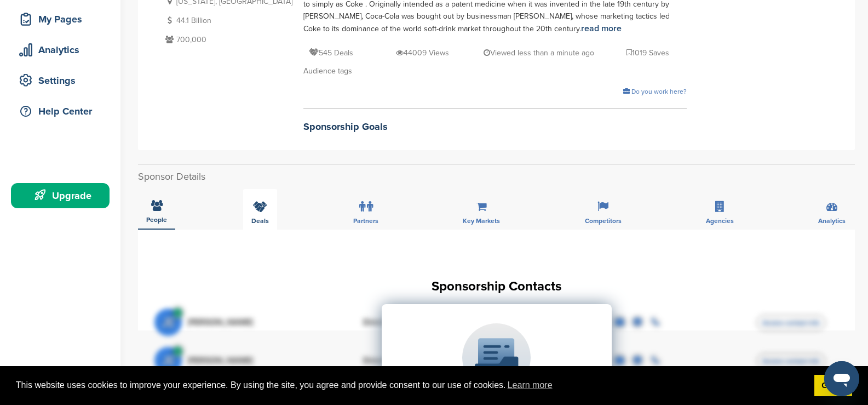 The width and height of the screenshot is (868, 405). Describe the element at coordinates (63, 111) in the screenshot. I see `div: Help Center` at that location.